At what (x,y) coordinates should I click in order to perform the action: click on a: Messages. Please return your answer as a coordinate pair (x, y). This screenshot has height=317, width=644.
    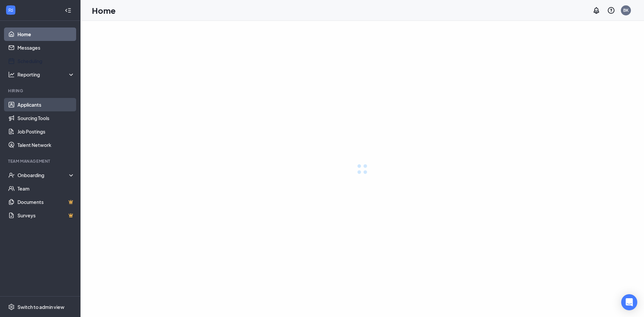
    Looking at the image, I should click on (46, 47).